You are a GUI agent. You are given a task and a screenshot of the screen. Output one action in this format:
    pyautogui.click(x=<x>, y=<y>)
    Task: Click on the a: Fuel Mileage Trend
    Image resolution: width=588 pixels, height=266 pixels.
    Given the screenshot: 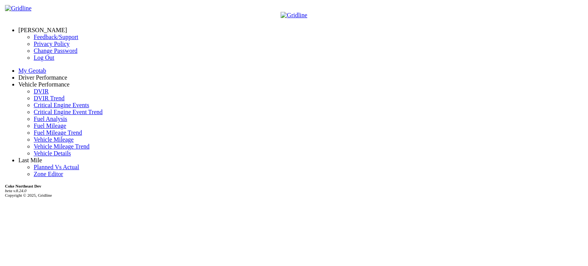 What is the action you would take?
    pyautogui.click(x=58, y=132)
    